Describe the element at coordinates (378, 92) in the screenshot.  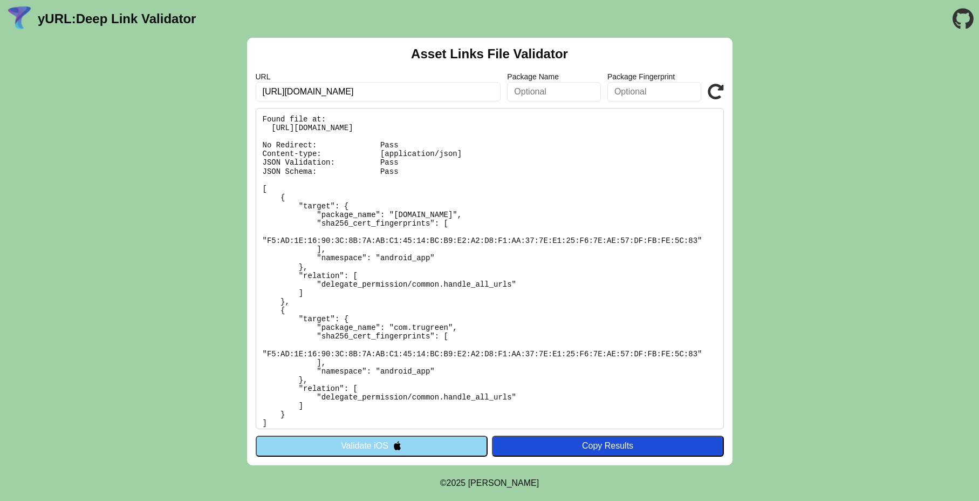
I see `input: Required` at that location.